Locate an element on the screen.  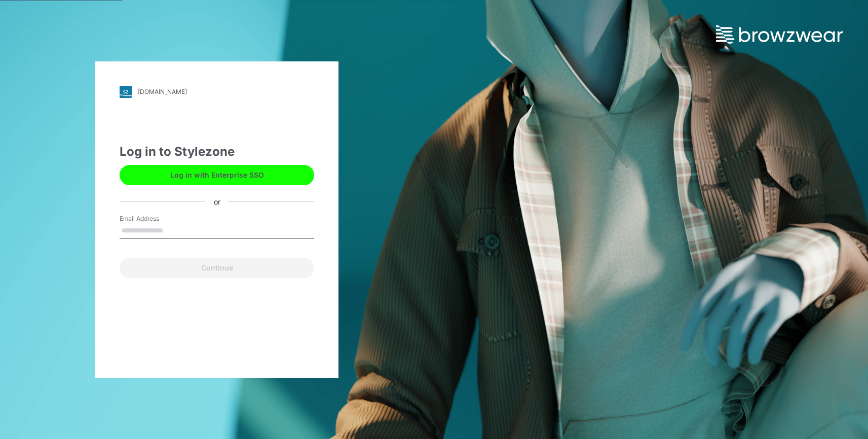
label: Email Address is located at coordinates (155, 218).